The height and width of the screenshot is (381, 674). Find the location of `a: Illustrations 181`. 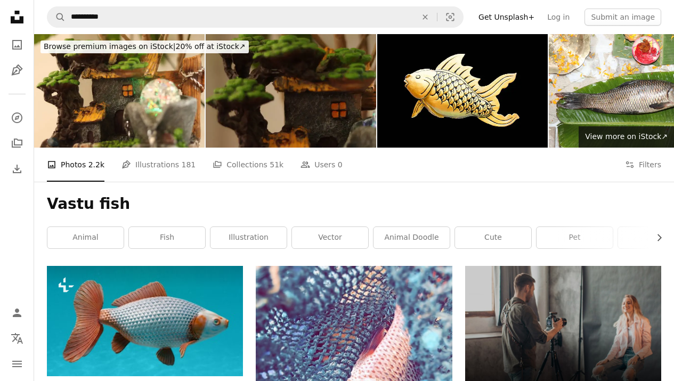

a: Illustrations 181 is located at coordinates (158, 165).